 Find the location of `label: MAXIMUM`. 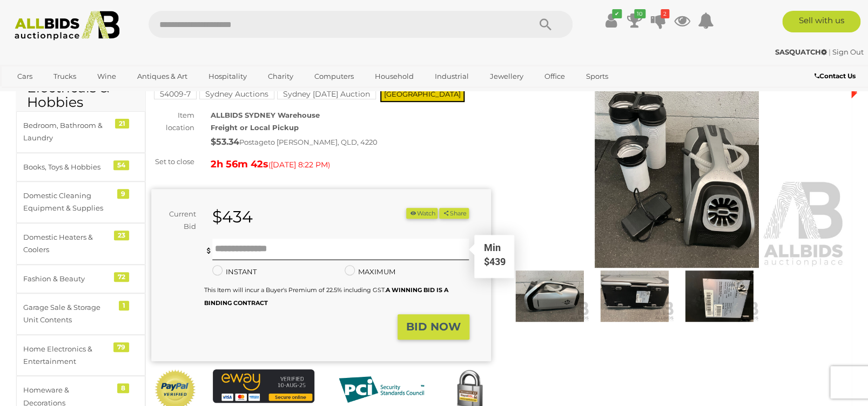

label: MAXIMUM is located at coordinates (370, 272).